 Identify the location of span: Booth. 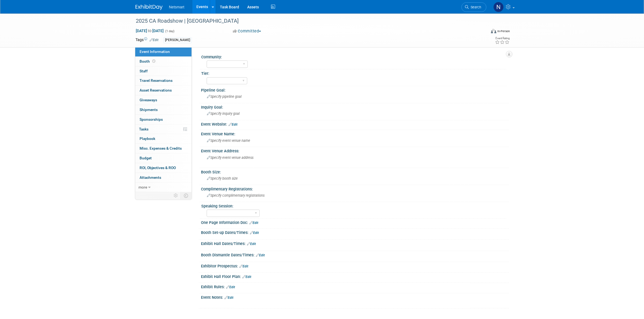
(148, 61).